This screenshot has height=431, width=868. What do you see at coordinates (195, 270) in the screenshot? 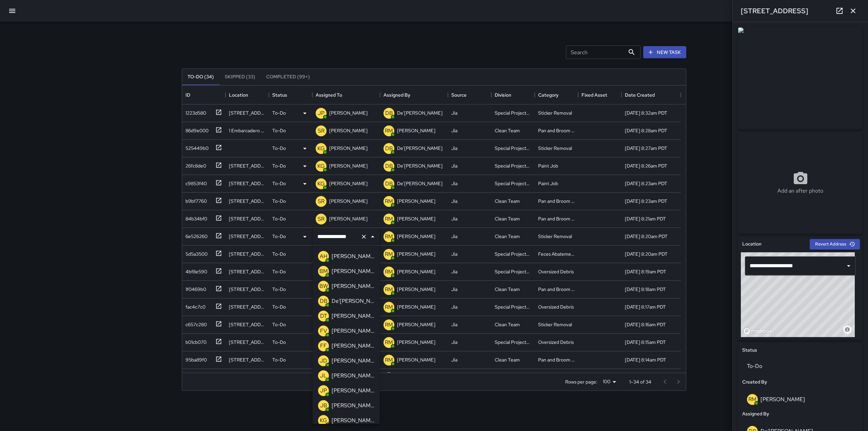
I see `div: 4bf8e590` at bounding box center [195, 270].